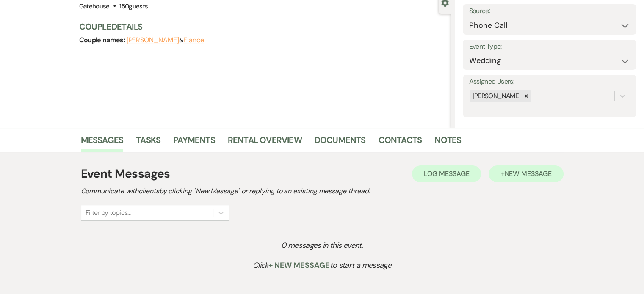 The image size is (644, 294). Describe the element at coordinates (103, 39) in the screenshot. I see `span: Couple names:` at that location.